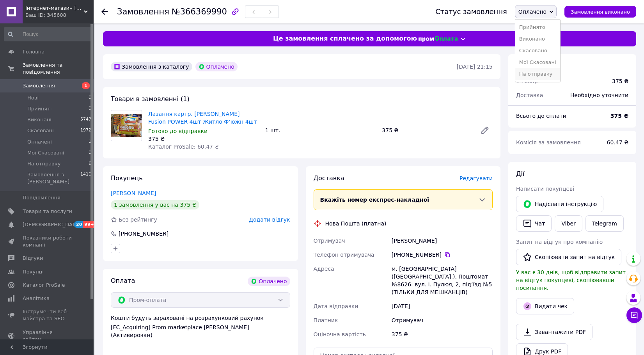 This screenshot has width=644, height=355. Describe the element at coordinates (555, 332) in the screenshot. I see `a: Завантажити PDF` at that location.